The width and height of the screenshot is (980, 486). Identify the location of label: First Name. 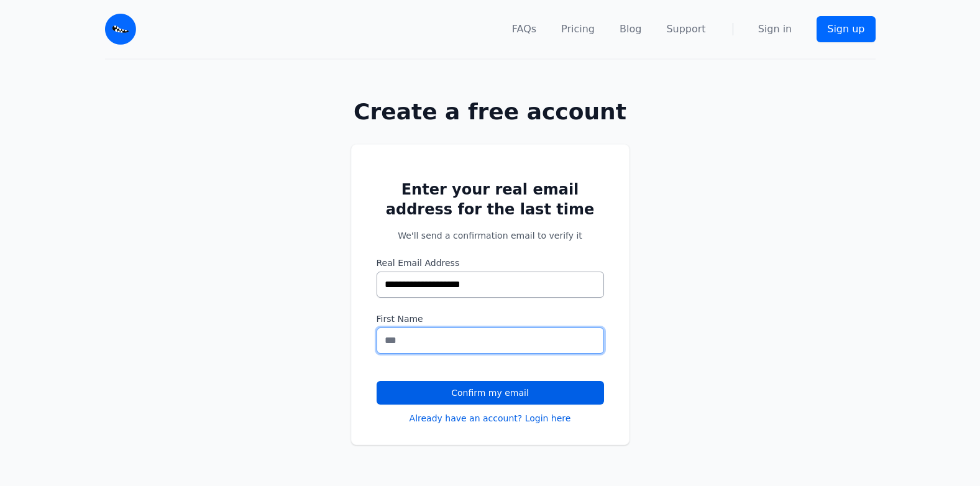
(490, 319).